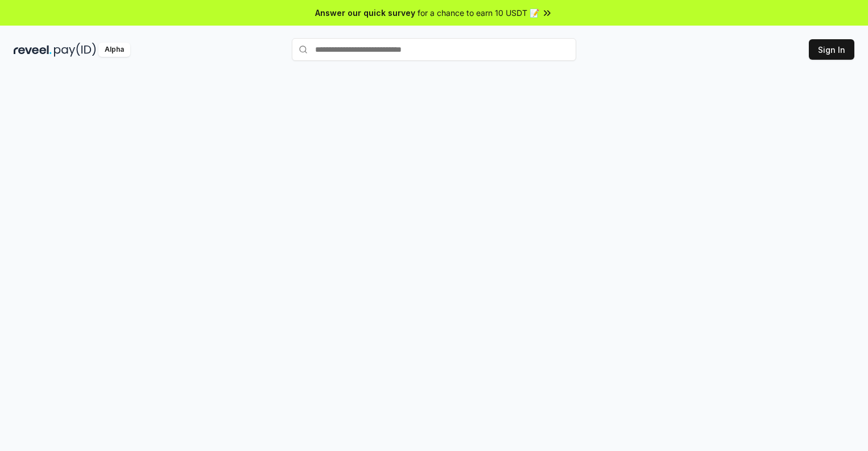  I want to click on span: Answer our quick survey, so click(365, 13).